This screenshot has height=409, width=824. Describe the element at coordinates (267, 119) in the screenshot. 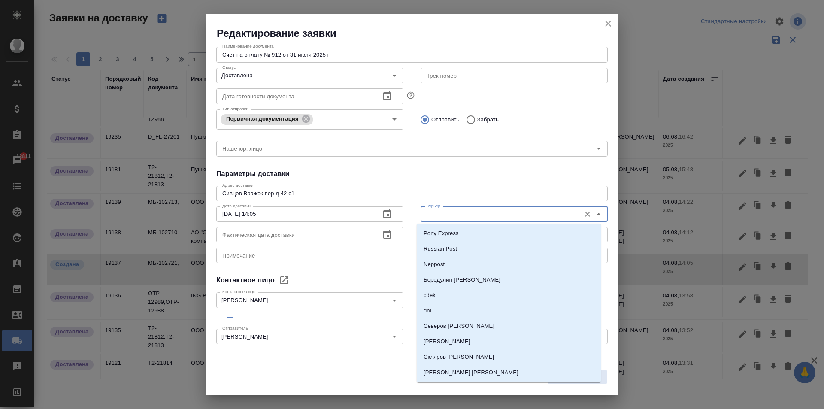

I see `div: Первичная документация` at that location.